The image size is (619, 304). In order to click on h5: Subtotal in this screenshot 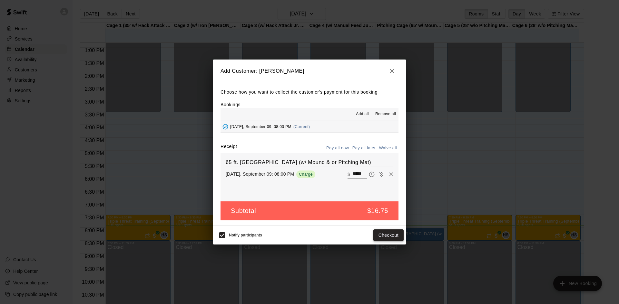, I will do `click(243, 211)`.